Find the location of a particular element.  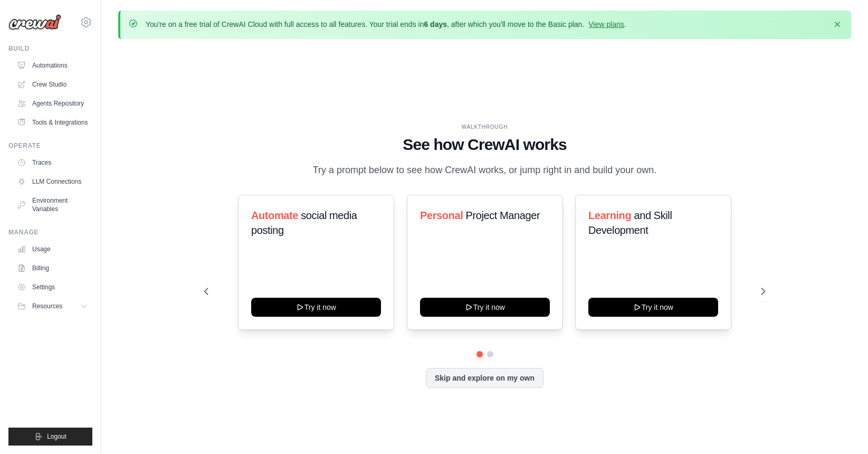

a: Billing is located at coordinates (52, 268).